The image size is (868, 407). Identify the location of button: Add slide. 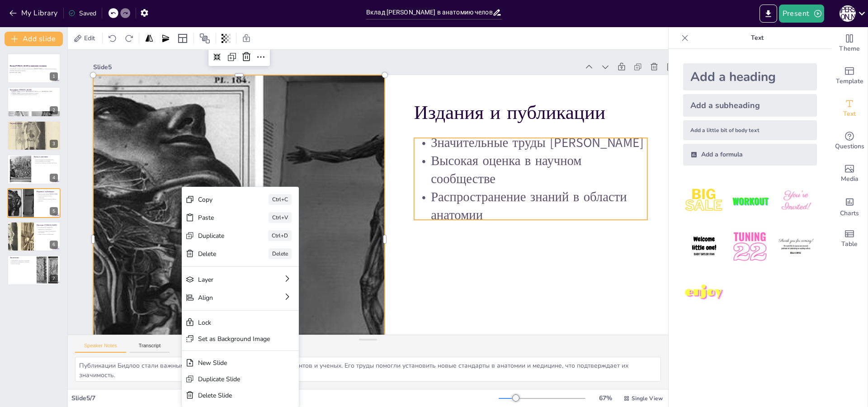
(34, 38).